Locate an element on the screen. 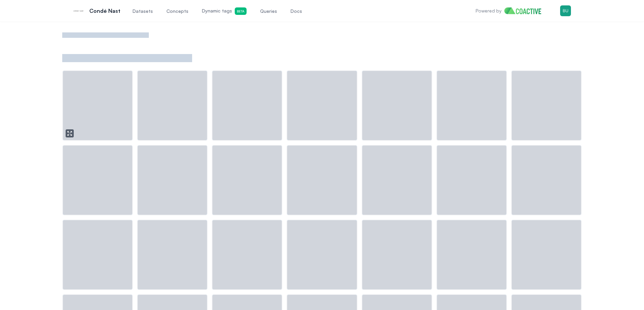 The width and height of the screenshot is (644, 310). span: Datasets is located at coordinates (143, 11).